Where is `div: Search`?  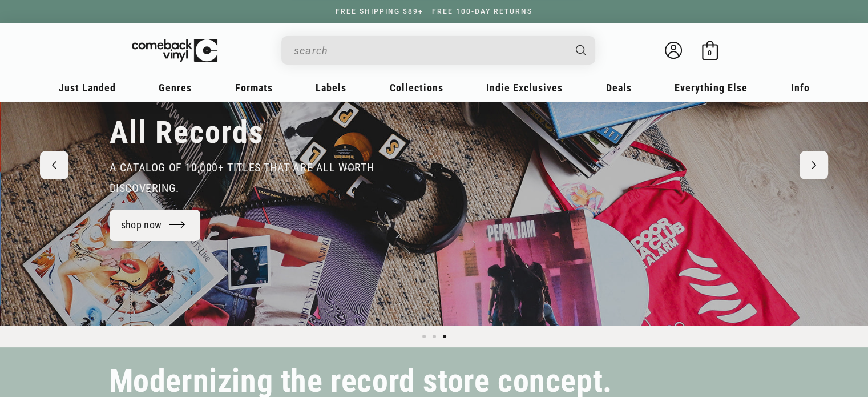 div: Search is located at coordinates (438, 51).